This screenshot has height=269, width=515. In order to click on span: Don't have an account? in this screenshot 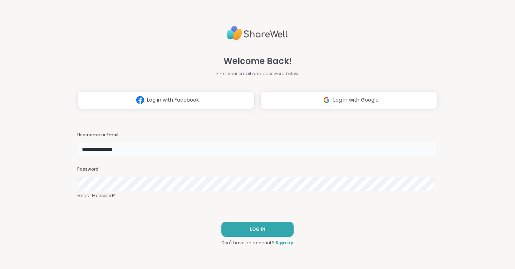, I will do `click(248, 243)`.